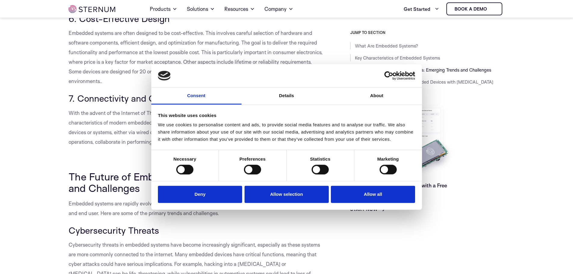  Describe the element at coordinates (286, 132) in the screenshot. I see `div: We use cookies to personalise content and ads, to provide social media features and to analyse ou...` at that location.